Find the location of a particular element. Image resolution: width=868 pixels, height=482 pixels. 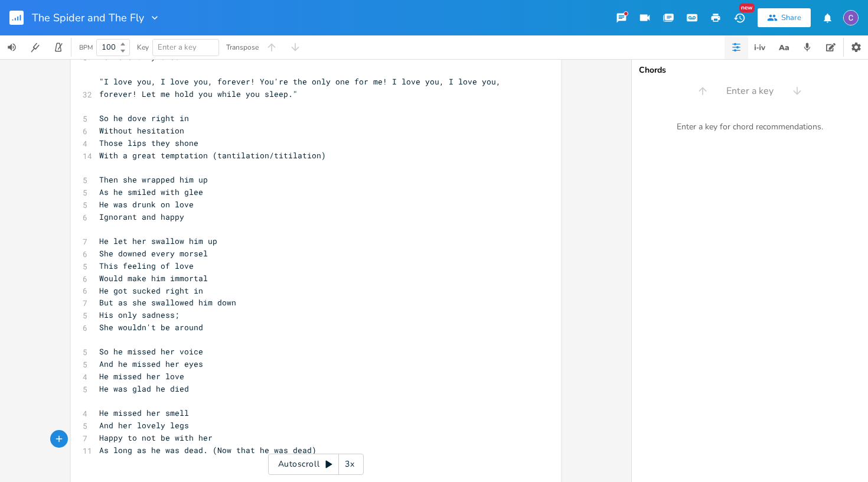

div: New is located at coordinates (747, 8).